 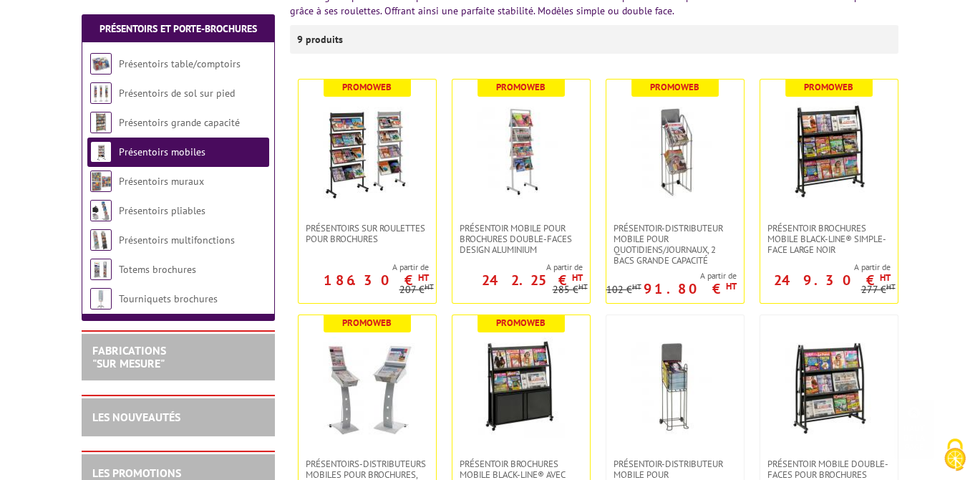 What do you see at coordinates (367, 386) in the screenshot?
I see `img: Présentoirs-distributeurs mobiles pour brochures, format portrait ou paysage avec capot et porte-...` at bounding box center [367, 386].